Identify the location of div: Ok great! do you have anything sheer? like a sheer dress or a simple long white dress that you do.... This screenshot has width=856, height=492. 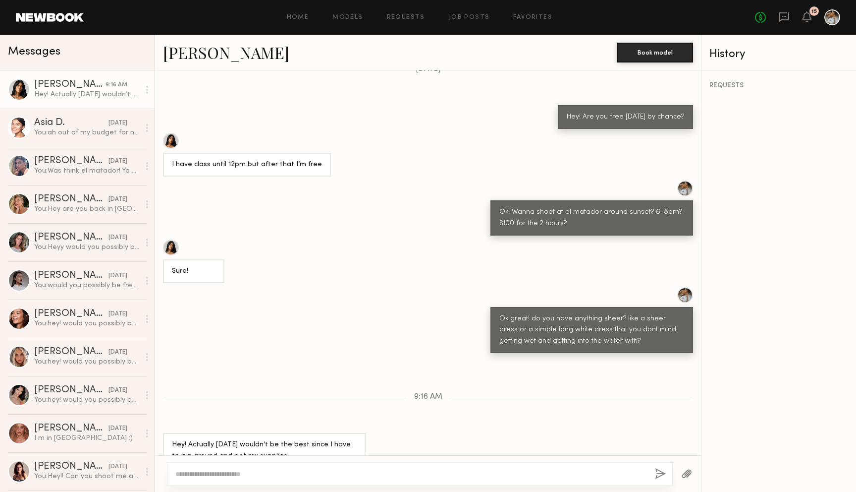
(592, 330).